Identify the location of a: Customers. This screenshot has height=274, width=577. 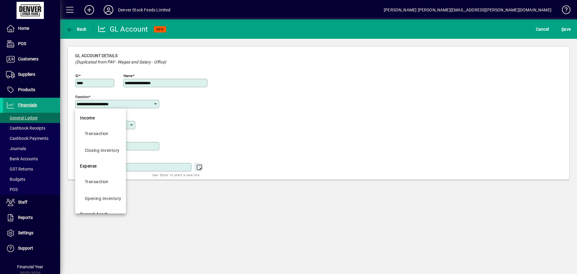
(32, 59).